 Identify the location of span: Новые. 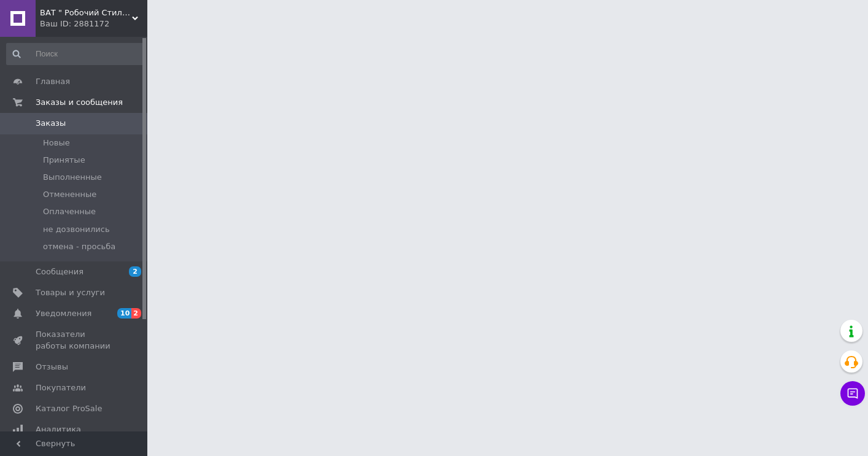
(56, 143).